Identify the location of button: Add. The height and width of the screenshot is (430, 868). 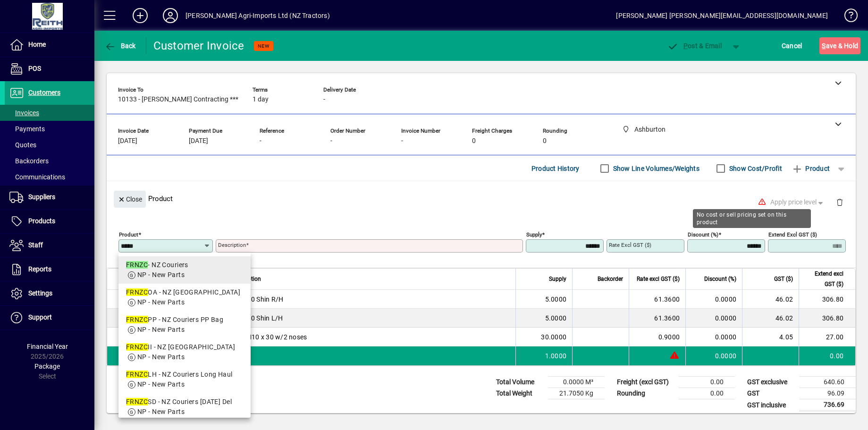
(140, 16).